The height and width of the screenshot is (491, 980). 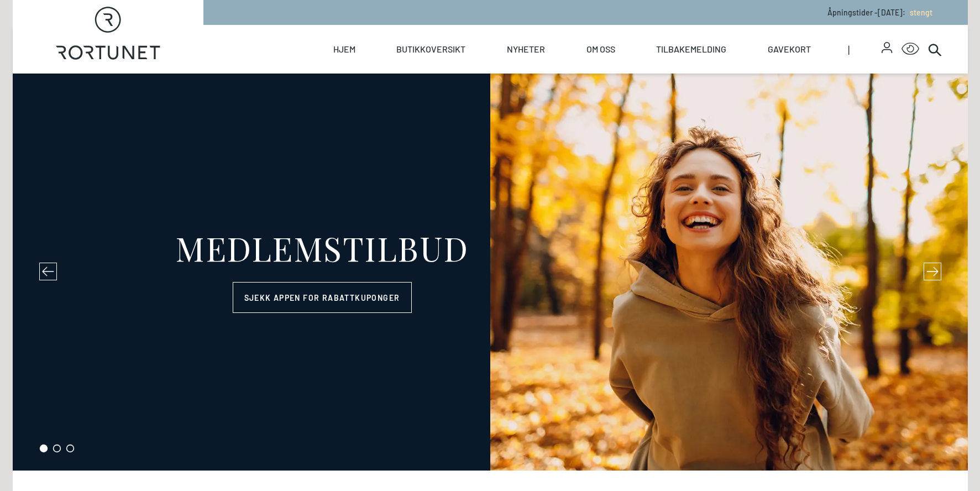 What do you see at coordinates (910, 49) in the screenshot?
I see `button: Open Accessibility Menu` at bounding box center [910, 49].